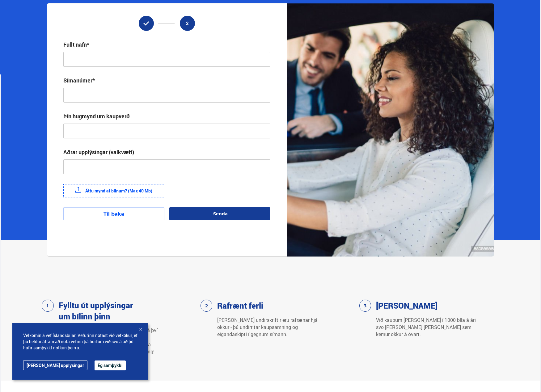  Describe the element at coordinates (79, 80) in the screenshot. I see `div: Símanúmer*` at that location.